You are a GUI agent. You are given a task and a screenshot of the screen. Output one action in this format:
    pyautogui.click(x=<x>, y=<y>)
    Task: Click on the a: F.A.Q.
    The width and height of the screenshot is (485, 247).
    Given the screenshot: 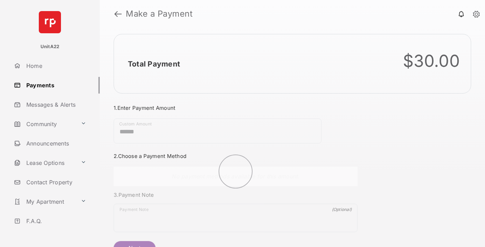 What is the action you would take?
    pyautogui.click(x=55, y=221)
    